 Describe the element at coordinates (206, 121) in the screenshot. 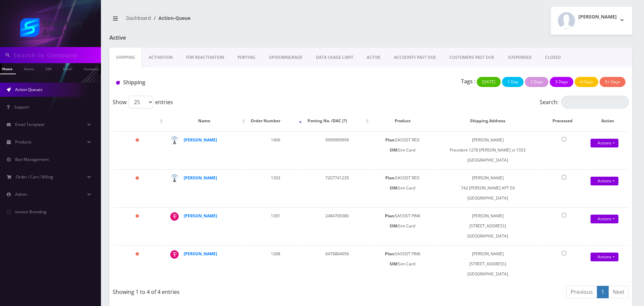

I see `th: Name: activate to sort column ascending` at that location.